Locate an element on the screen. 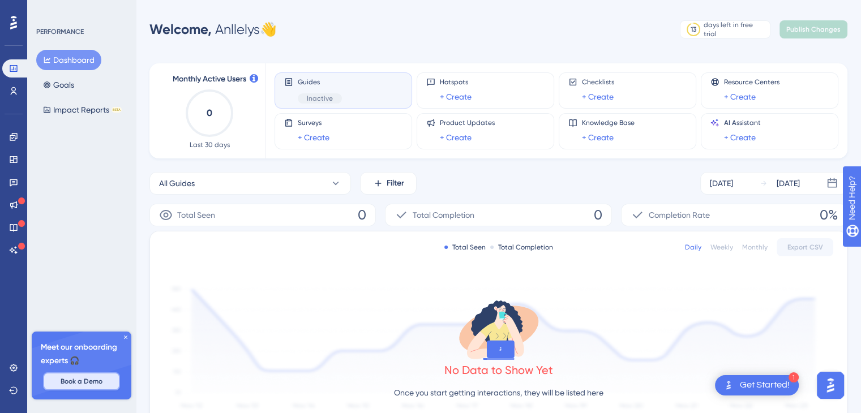 The image size is (861, 413). span: Total Completion is located at coordinates (443, 215).